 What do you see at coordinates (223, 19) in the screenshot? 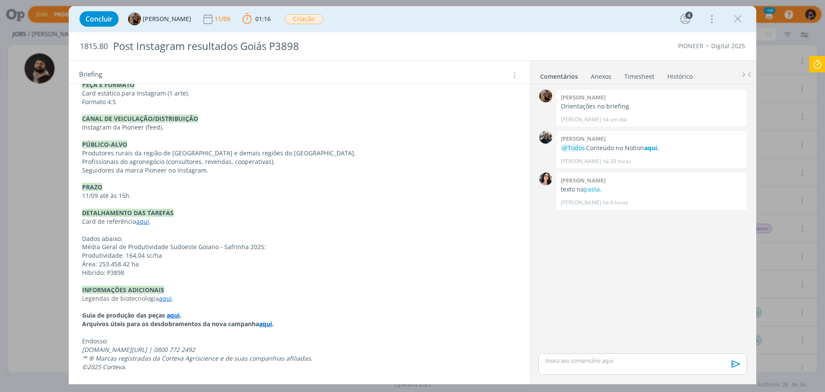
I see `div: 11/09` at bounding box center [223, 19].